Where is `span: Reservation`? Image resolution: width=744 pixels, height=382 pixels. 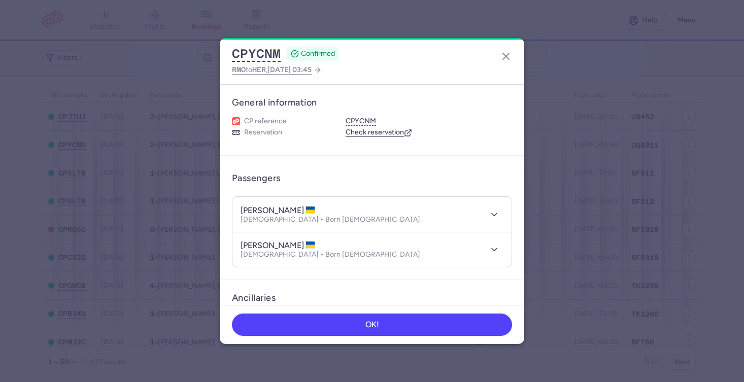
span: Reservation is located at coordinates (263, 132).